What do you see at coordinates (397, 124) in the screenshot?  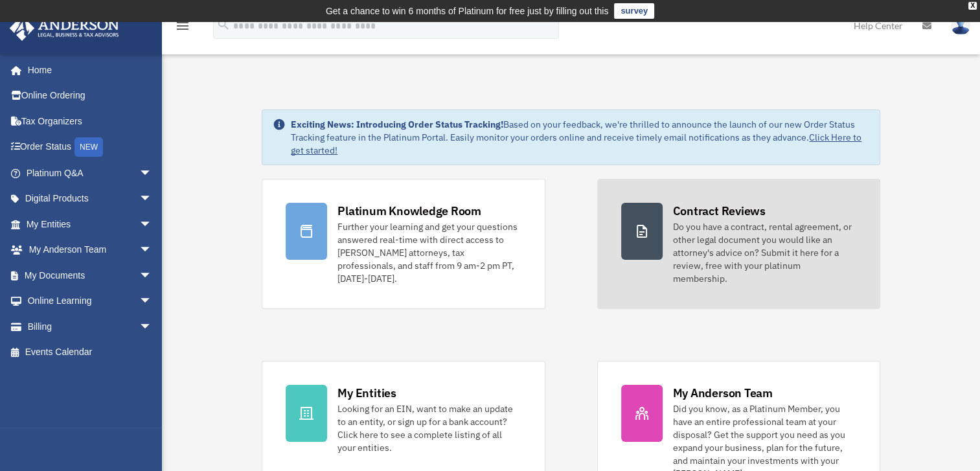 I see `strong: Exciting News: Introducing Order Status Tracking!` at bounding box center [397, 124].